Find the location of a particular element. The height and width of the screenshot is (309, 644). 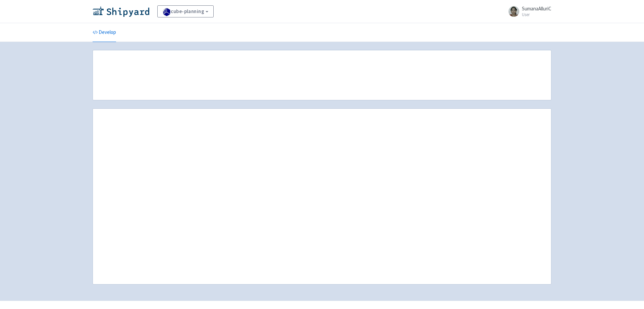

a: SumanaAlluriC User is located at coordinates (528, 11).